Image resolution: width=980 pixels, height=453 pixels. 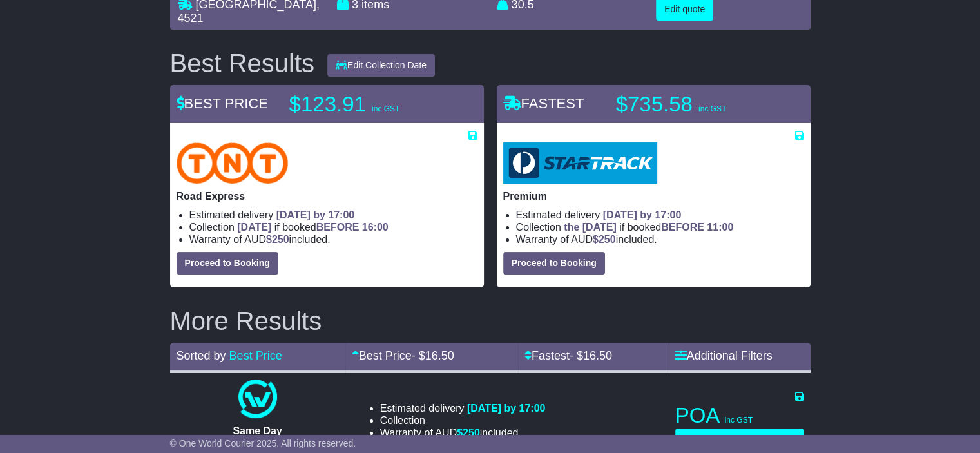 What do you see at coordinates (327, 196) in the screenshot?
I see `p: Road Express` at bounding box center [327, 196].